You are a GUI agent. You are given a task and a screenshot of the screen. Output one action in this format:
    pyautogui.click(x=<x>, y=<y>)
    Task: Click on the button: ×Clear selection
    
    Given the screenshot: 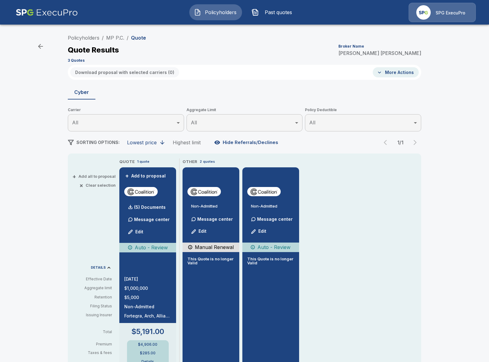 What is the action you would take?
    pyautogui.click(x=98, y=185)
    